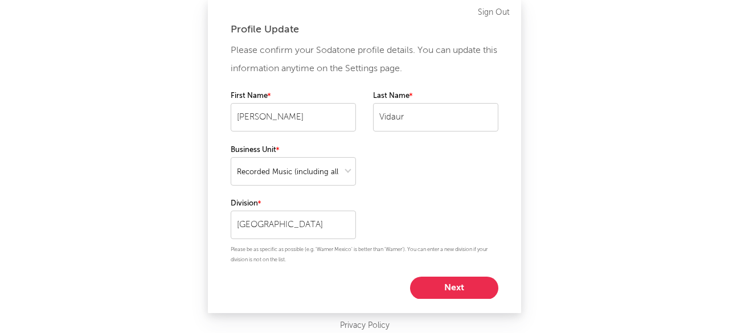  I want to click on a: Privacy Policy, so click(364, 326).